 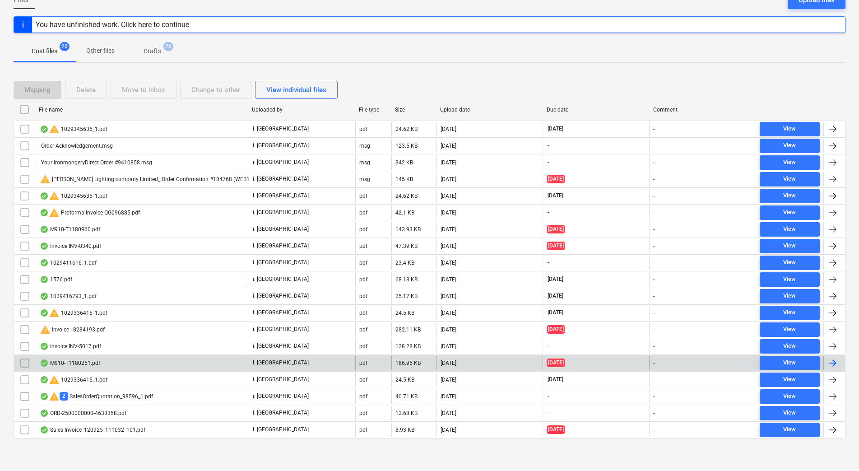 I want to click on div: 128.28 KB, so click(x=408, y=346).